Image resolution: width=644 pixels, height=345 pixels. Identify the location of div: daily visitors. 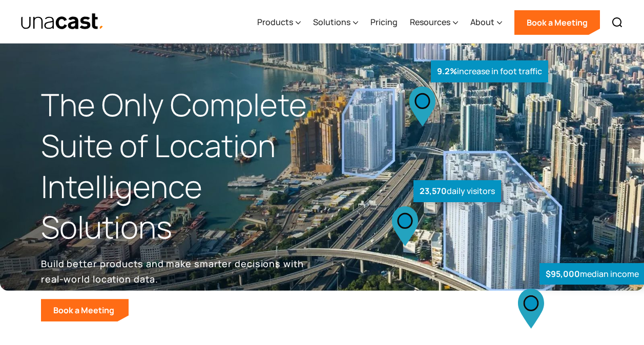
(457, 191).